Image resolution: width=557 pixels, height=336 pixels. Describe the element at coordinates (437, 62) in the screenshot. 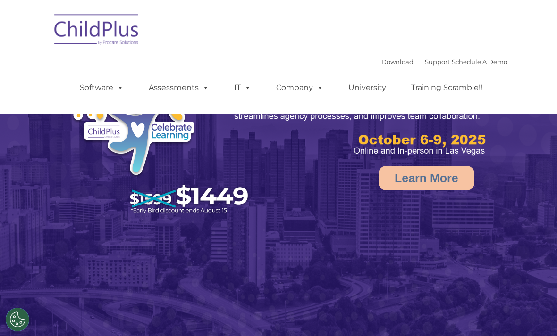

I see `a: Support` at that location.